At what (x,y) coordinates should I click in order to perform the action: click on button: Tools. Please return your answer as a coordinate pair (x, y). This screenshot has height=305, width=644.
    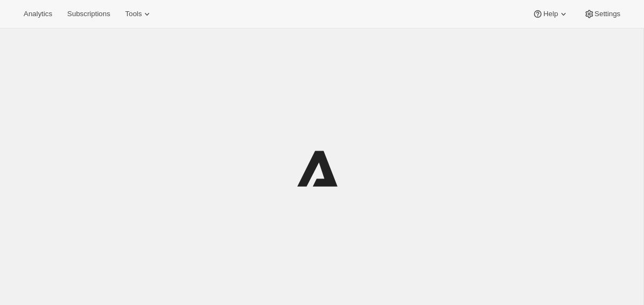
    Looking at the image, I should click on (138, 14).